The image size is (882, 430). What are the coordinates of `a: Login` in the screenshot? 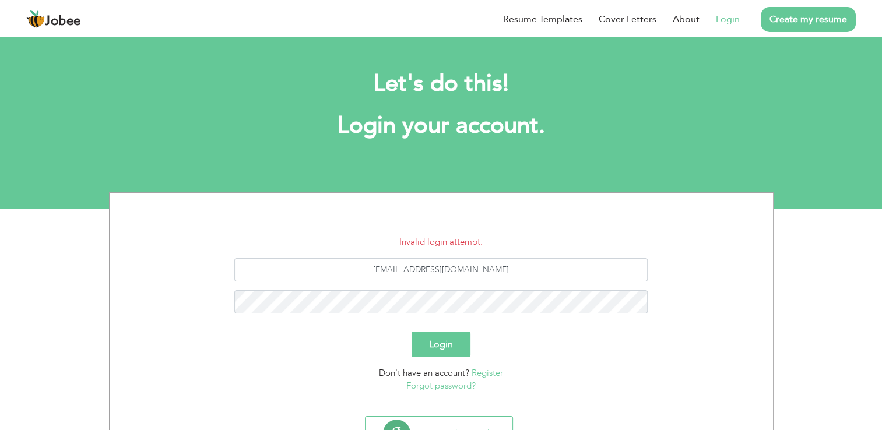 It's located at (728, 19).